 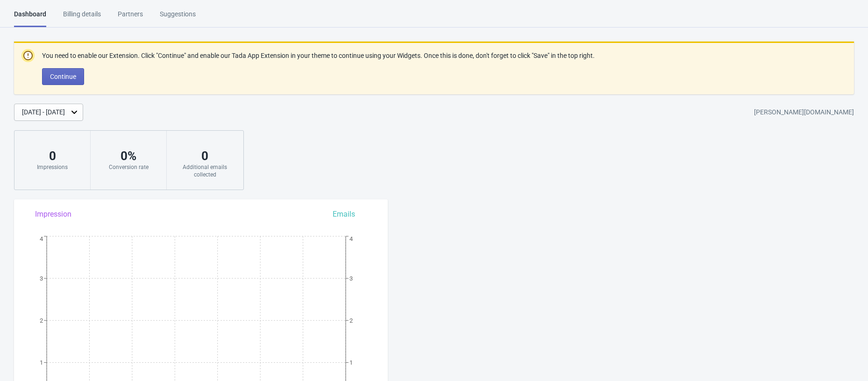 What do you see at coordinates (130, 17) in the screenshot?
I see `div: Partners` at bounding box center [130, 17].